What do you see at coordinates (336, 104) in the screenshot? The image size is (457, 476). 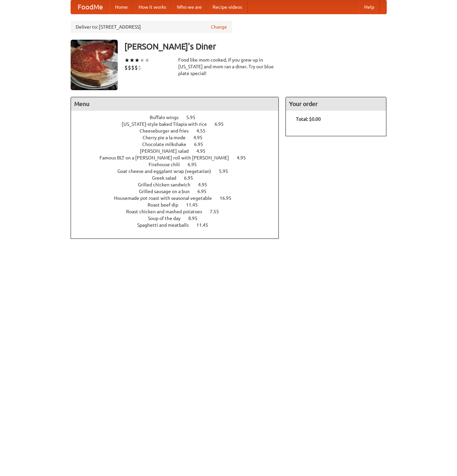 I see `h4: Your order` at bounding box center [336, 104].